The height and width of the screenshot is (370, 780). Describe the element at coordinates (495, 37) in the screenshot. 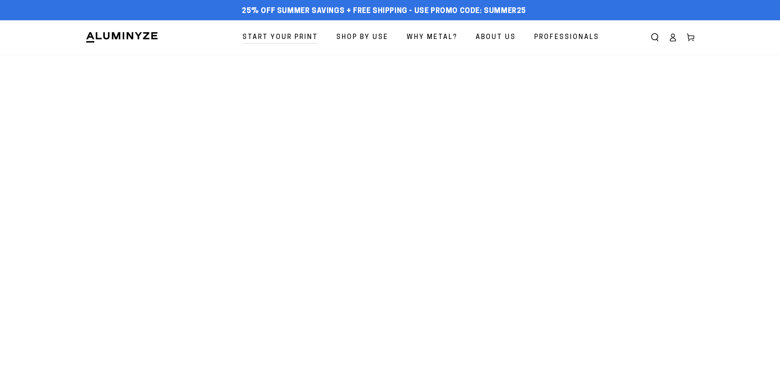

I see `span: About Us` at that location.